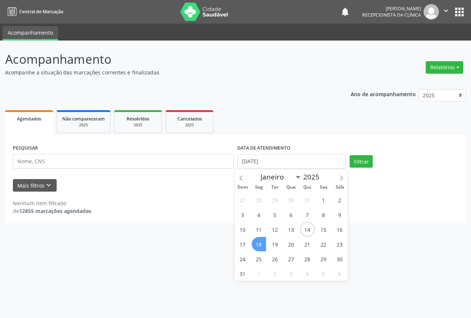 This screenshot has height=318, width=471. Describe the element at coordinates (275, 273) in the screenshot. I see `span: Setembro 2, 2025` at that location.